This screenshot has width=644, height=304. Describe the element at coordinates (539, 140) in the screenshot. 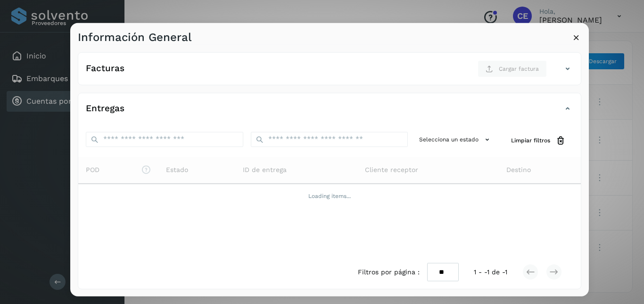

I see `button: Limpiar filtros` at that location.